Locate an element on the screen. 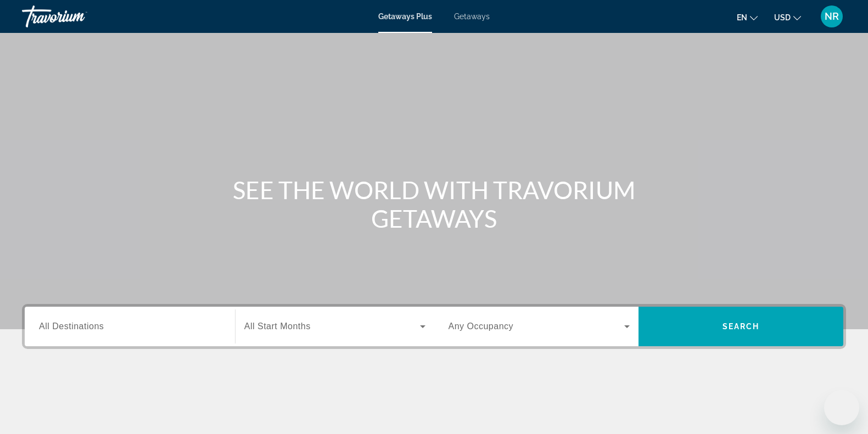 The height and width of the screenshot is (434, 868). span: Getaways Plus is located at coordinates (405, 17).